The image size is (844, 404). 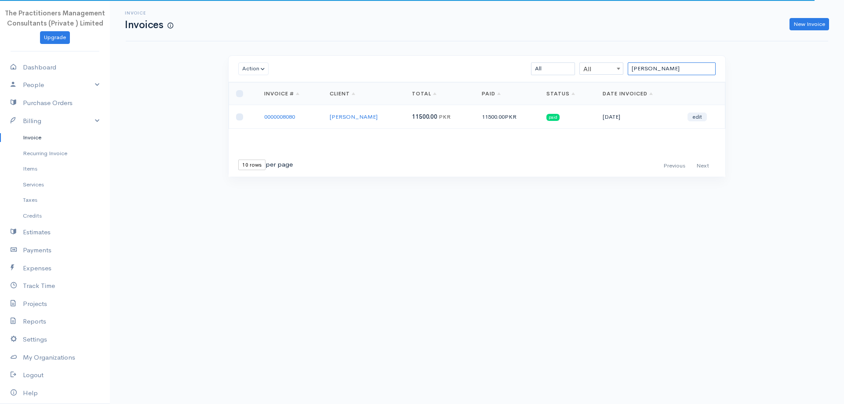 What do you see at coordinates (809, 24) in the screenshot?
I see `a: New Invoice` at bounding box center [809, 24].